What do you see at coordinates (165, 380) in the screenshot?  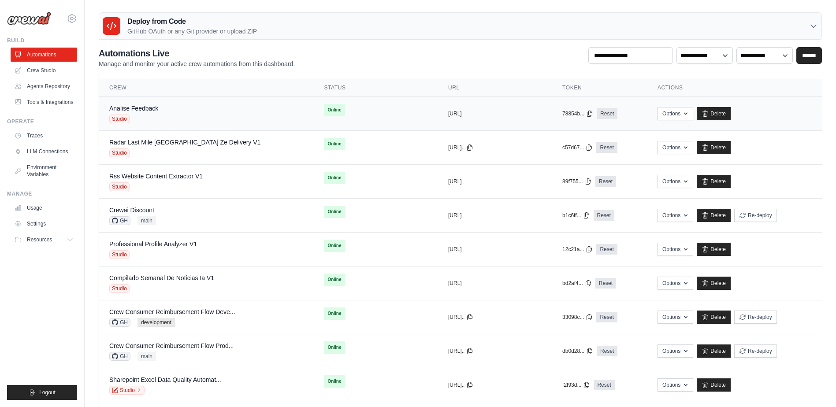 I see `a: Sharepoint Excel Data Quality Automat...` at bounding box center [165, 380].